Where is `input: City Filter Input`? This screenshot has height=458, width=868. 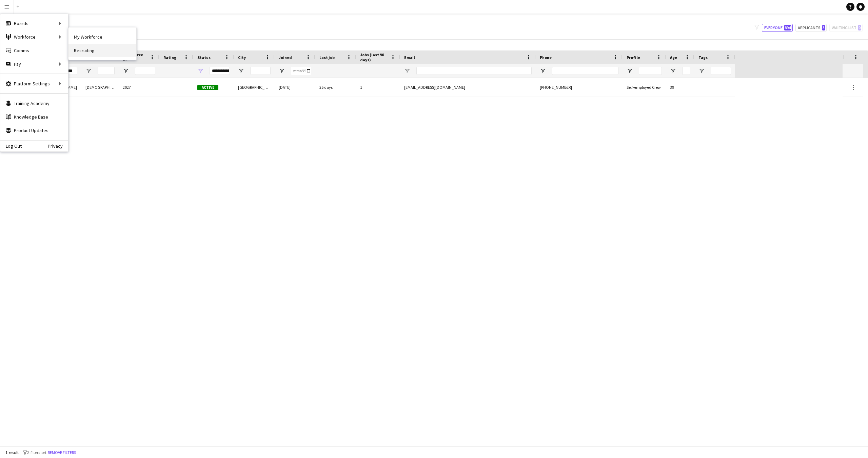
input: City Filter Input is located at coordinates (260, 71).